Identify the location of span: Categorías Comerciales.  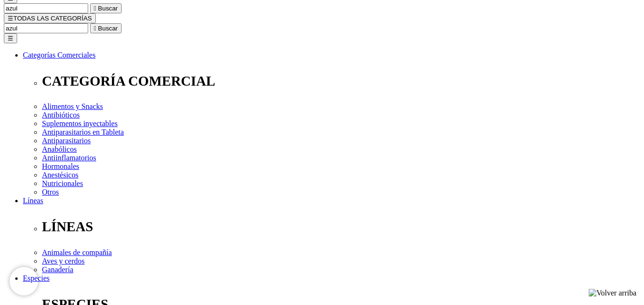
(59, 55).